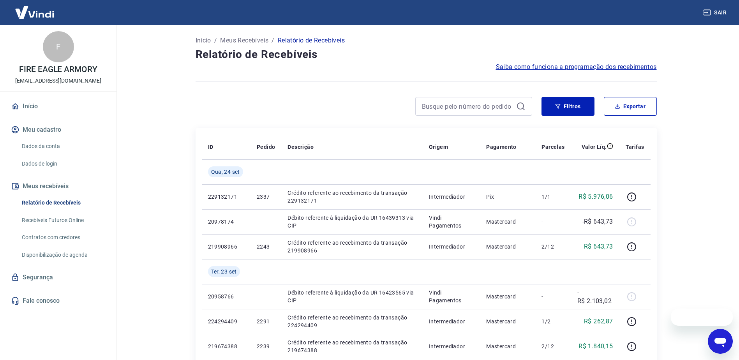  Describe the element at coordinates (266, 197) in the screenshot. I see `p: 2337` at that location.